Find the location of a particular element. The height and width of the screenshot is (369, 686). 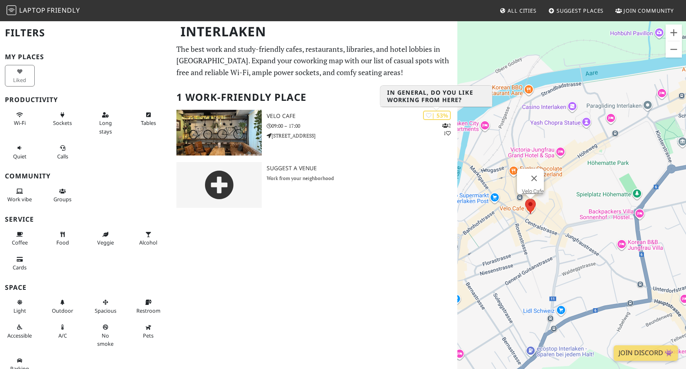

button: Groups is located at coordinates (62, 195).